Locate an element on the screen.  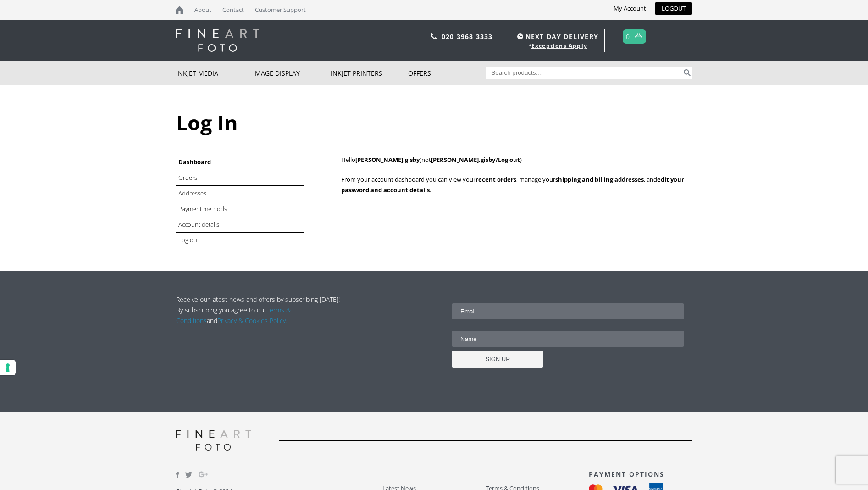
a: Image Display is located at coordinates (291, 73).